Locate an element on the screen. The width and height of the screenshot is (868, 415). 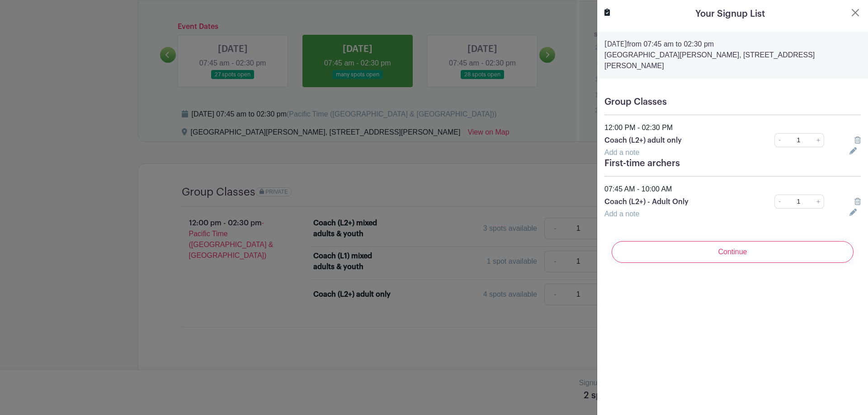
button: Close is located at coordinates (855, 13).